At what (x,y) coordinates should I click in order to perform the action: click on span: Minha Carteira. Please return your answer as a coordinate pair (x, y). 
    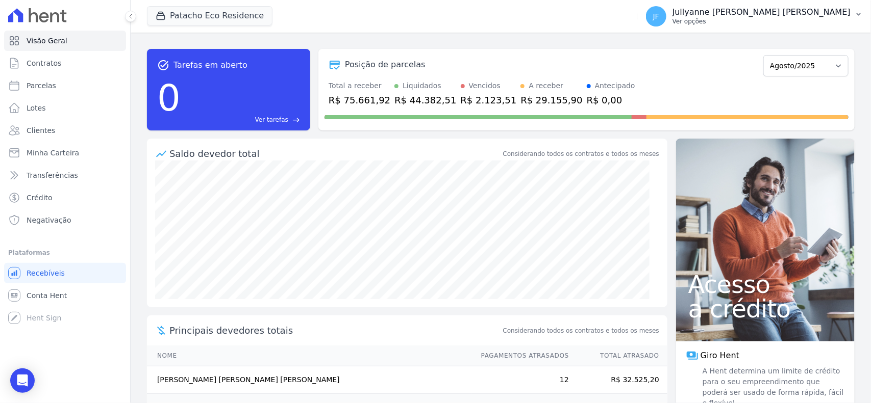
    Looking at the image, I should click on (53, 153).